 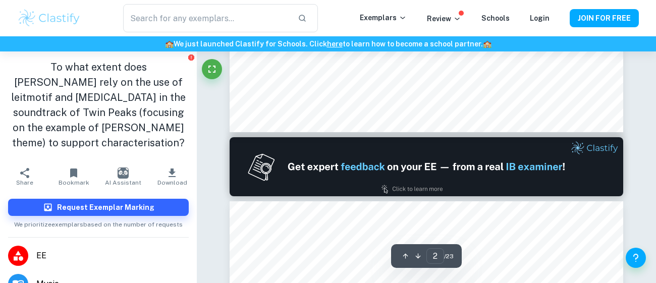 I want to click on img: Clastify logo, so click(x=49, y=18).